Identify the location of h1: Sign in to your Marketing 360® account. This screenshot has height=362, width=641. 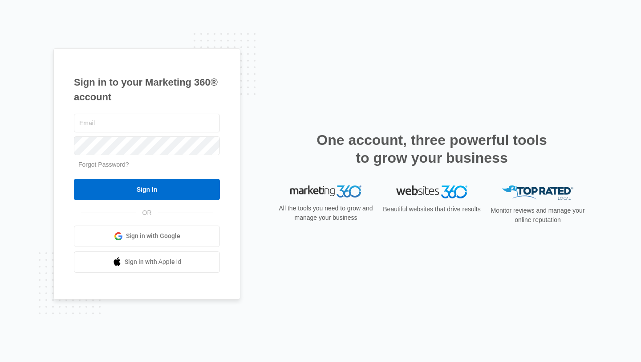
(147, 90).